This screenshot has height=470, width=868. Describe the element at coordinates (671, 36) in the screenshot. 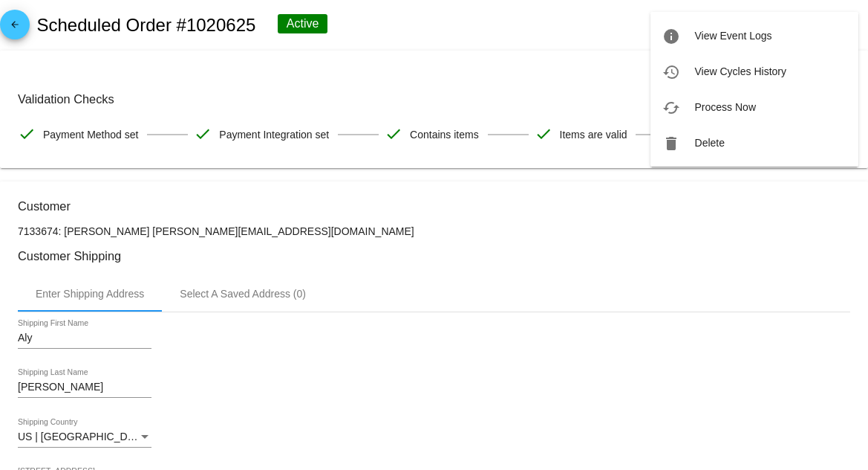

I see `mat-icon: info` at that location.